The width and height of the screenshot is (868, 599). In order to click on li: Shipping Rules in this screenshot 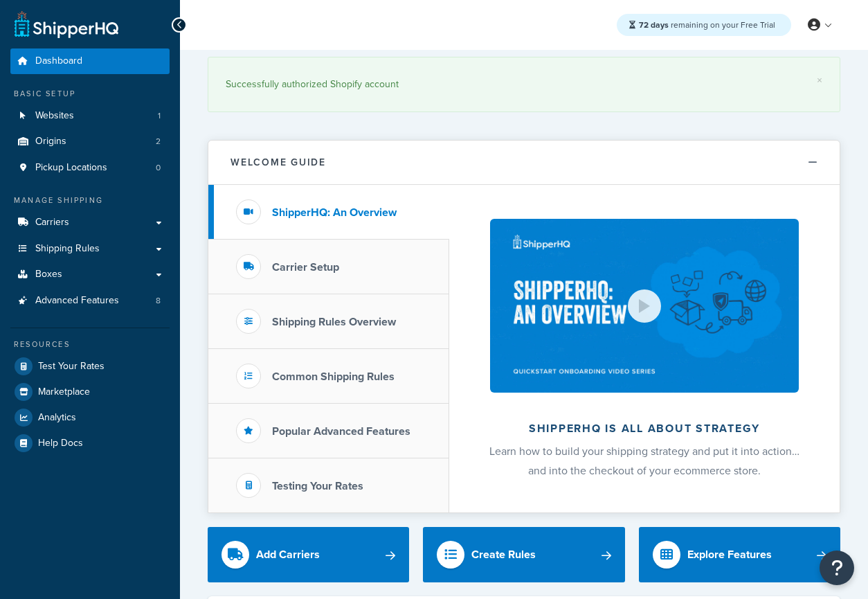, I will do `click(90, 248)`.